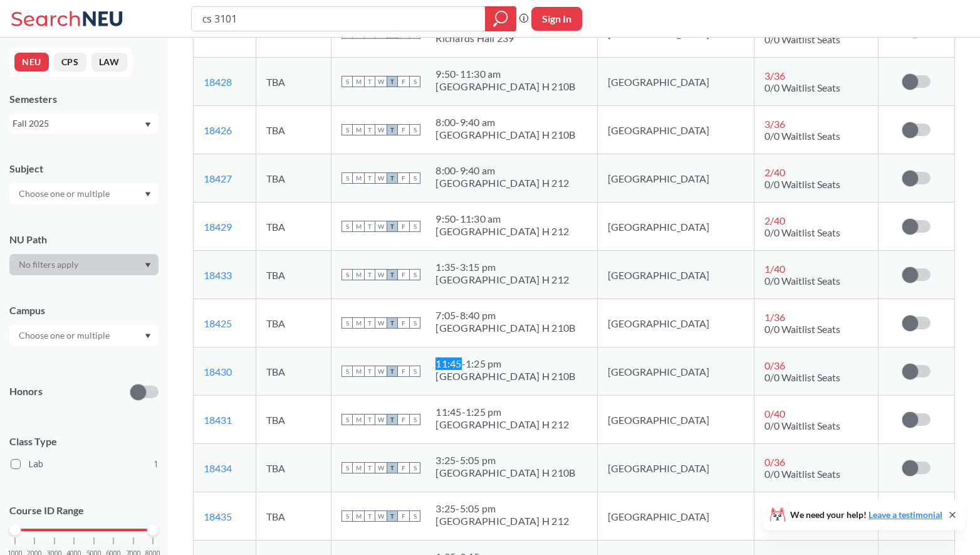 Image resolution: width=980 pixels, height=555 pixels. I want to click on svg: magnifying glass, so click(500, 19).